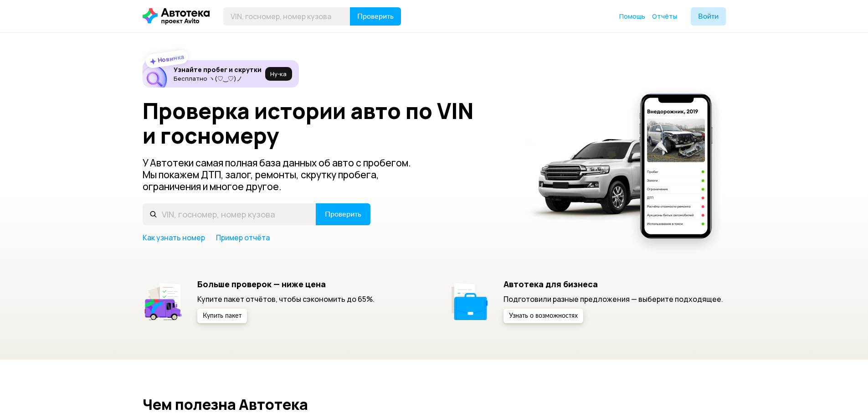 The image size is (868, 419). Describe the element at coordinates (173, 238) in the screenshot. I see `a: Как узнать номер` at that location.